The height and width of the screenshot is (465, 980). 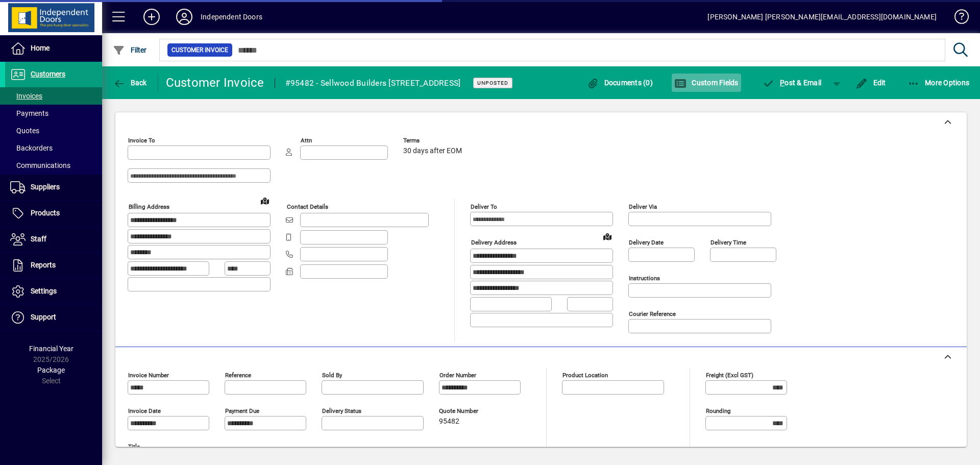 What do you see at coordinates (647, 243) in the screenshot?
I see `mat-label: Delivery date` at bounding box center [647, 243].